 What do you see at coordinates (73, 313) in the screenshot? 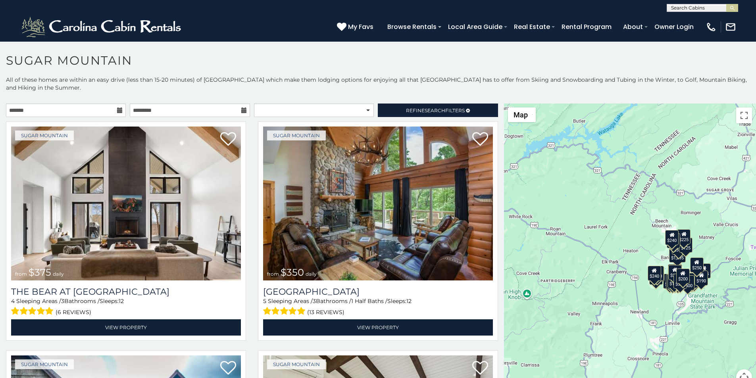
I see `span: (6 reviews)` at bounding box center [73, 313].